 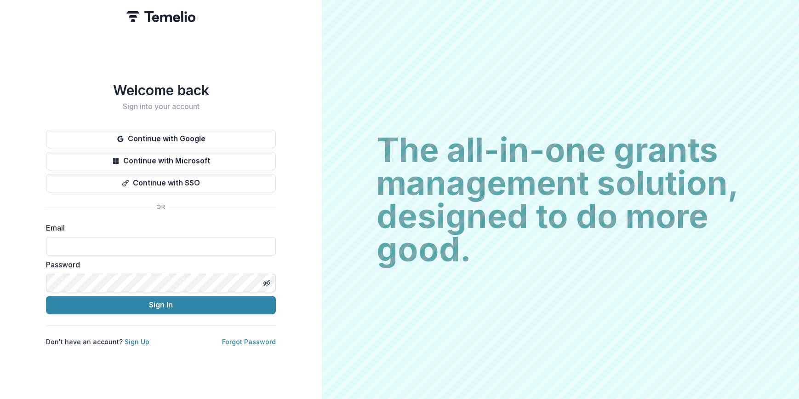 I want to click on h1: Welcome back, so click(x=161, y=90).